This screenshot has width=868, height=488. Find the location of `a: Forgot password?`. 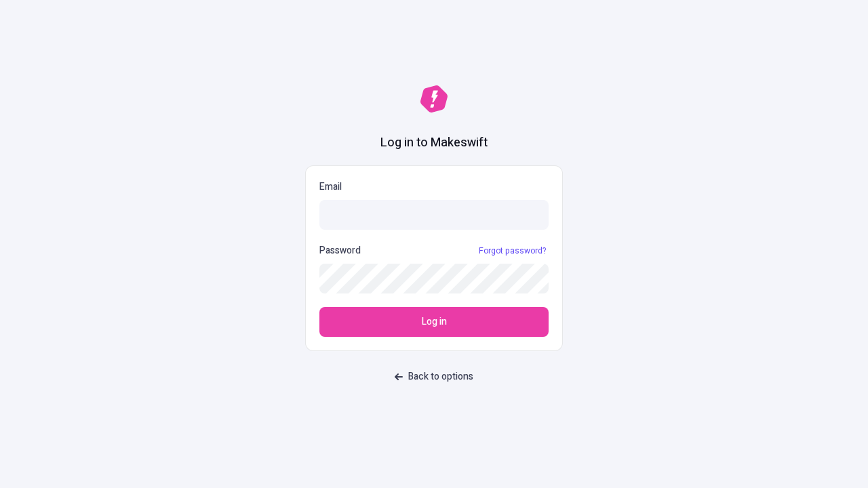

a: Forgot password? is located at coordinates (512, 251).